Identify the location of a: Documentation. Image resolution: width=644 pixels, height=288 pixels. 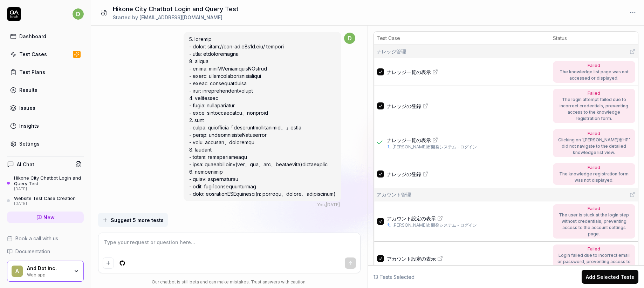
(45, 251).